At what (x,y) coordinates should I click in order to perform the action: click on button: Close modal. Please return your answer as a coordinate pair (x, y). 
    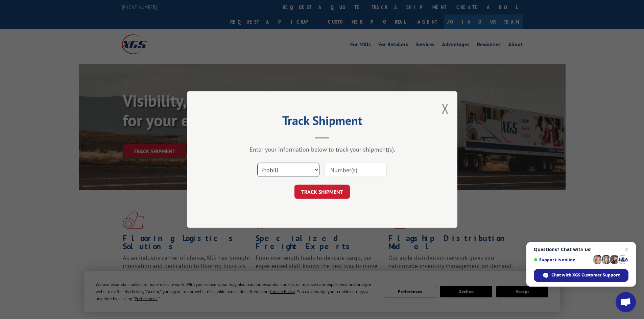
    Looking at the image, I should click on (445, 108).